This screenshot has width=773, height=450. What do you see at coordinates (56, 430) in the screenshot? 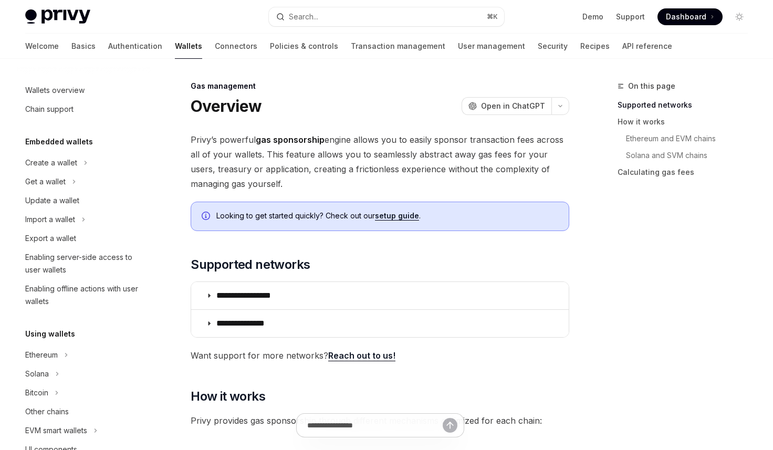
I see `div: EVM smart wallets` at bounding box center [56, 430].